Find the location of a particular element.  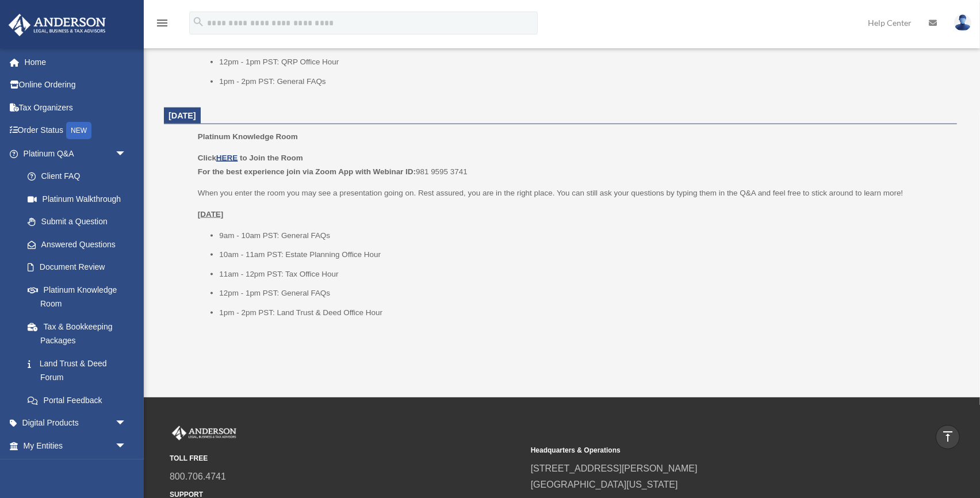

a: Order StatusNEW is located at coordinates (76, 131).